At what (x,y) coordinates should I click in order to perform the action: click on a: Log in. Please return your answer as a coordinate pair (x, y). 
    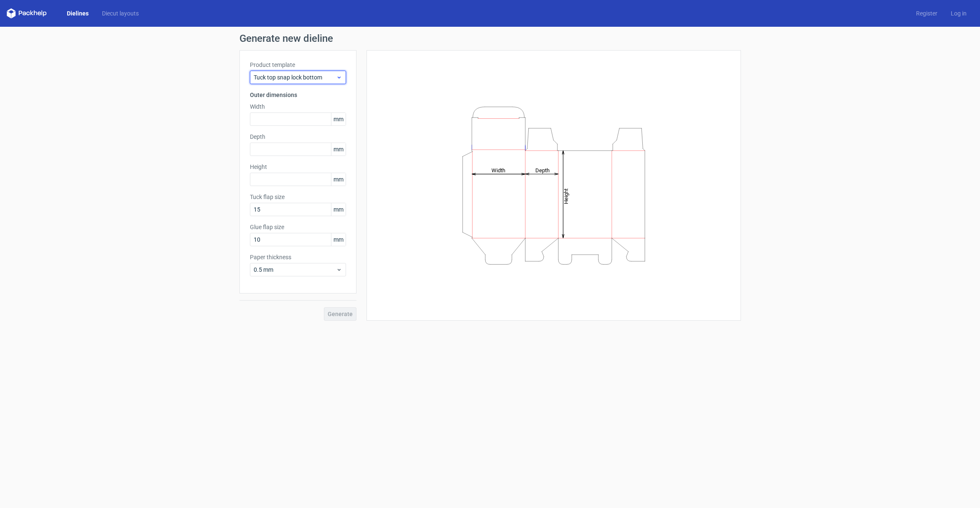
    Looking at the image, I should click on (959, 13).